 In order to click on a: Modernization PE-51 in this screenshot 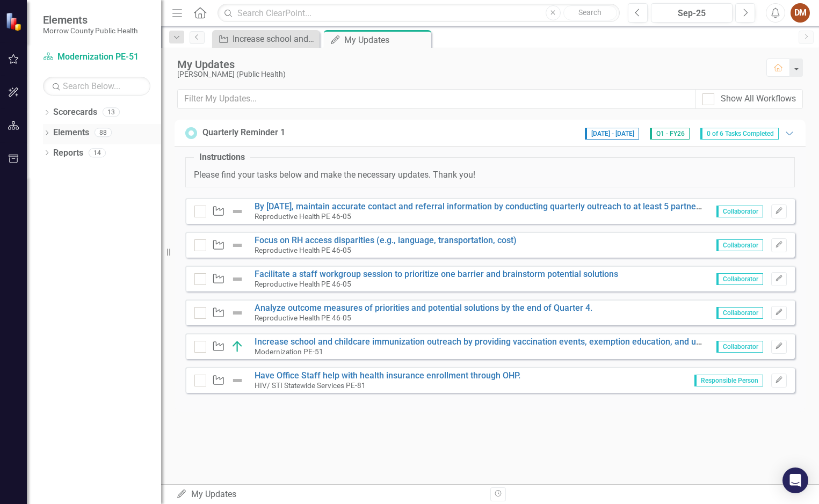, I will do `click(97, 57)`.